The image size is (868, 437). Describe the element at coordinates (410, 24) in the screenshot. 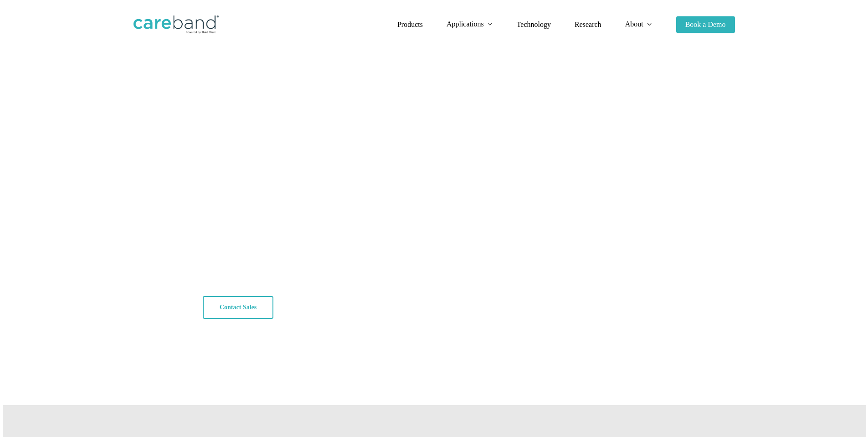

I see `span: Products` at that location.